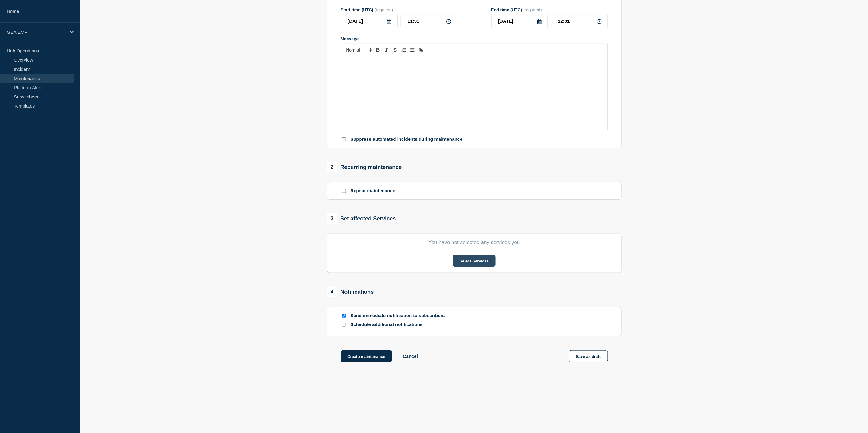 This screenshot has width=868, height=433. What do you see at coordinates (344, 316) in the screenshot?
I see `input: Send immediate notification to subscribers` at bounding box center [344, 316].